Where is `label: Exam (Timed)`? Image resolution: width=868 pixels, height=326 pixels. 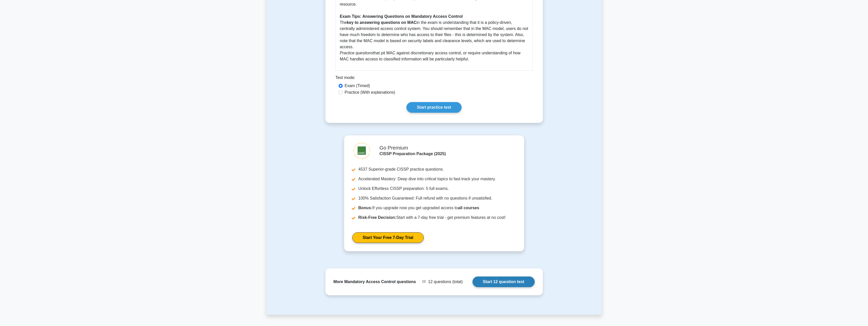 label: Exam (Timed) is located at coordinates (357, 86).